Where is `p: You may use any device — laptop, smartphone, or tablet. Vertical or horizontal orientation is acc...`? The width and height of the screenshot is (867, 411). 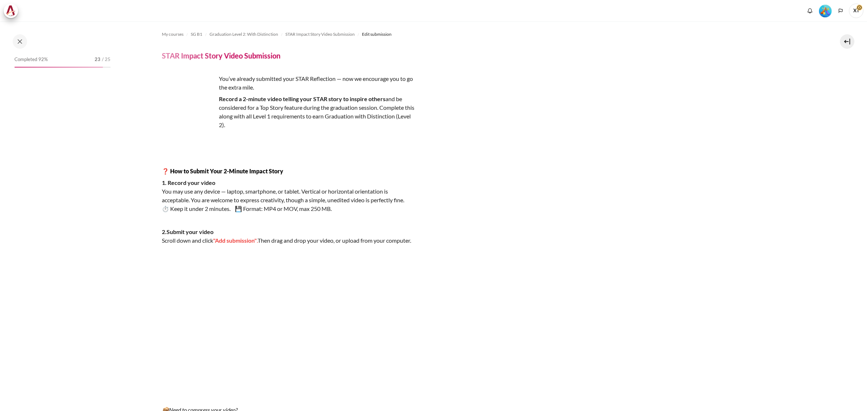 p: You may use any device — laptop, smartphone, or tablet. Vertical or horizontal orientation is acc... is located at coordinates (288, 196).